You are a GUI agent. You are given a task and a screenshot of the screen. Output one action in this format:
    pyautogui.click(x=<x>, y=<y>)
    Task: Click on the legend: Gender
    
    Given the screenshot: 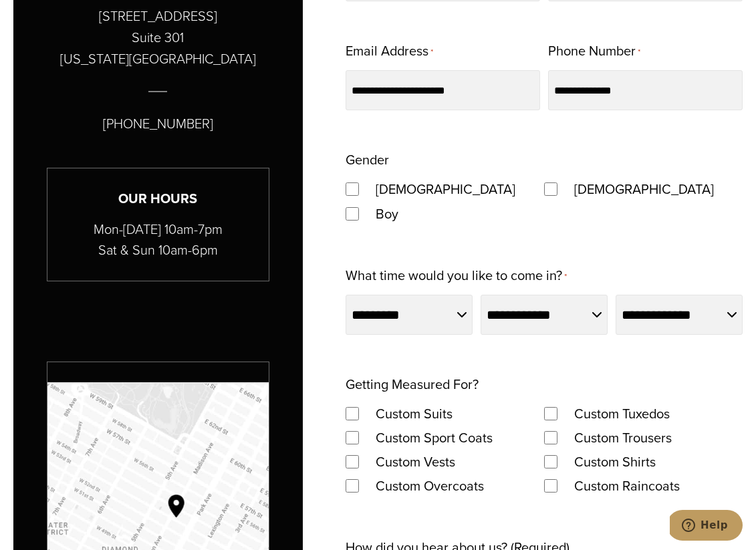 What is the action you would take?
    pyautogui.click(x=367, y=160)
    